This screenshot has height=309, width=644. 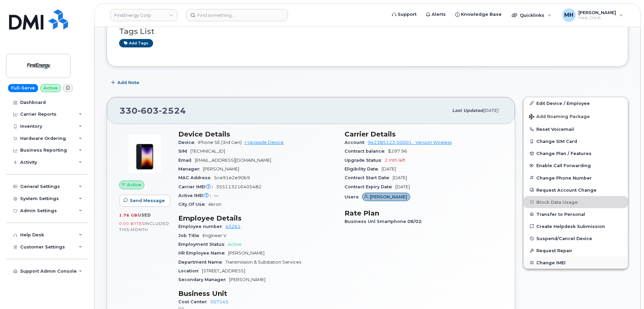 What do you see at coordinates (575, 103) in the screenshot?
I see `a: Edit Device / Employee` at bounding box center [575, 103].